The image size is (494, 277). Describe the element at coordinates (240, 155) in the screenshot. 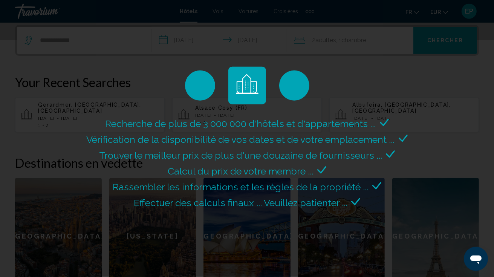

I see `span: Trouver le meilleur prix de plus d'une douzaine de fournisseurs ...` at that location.